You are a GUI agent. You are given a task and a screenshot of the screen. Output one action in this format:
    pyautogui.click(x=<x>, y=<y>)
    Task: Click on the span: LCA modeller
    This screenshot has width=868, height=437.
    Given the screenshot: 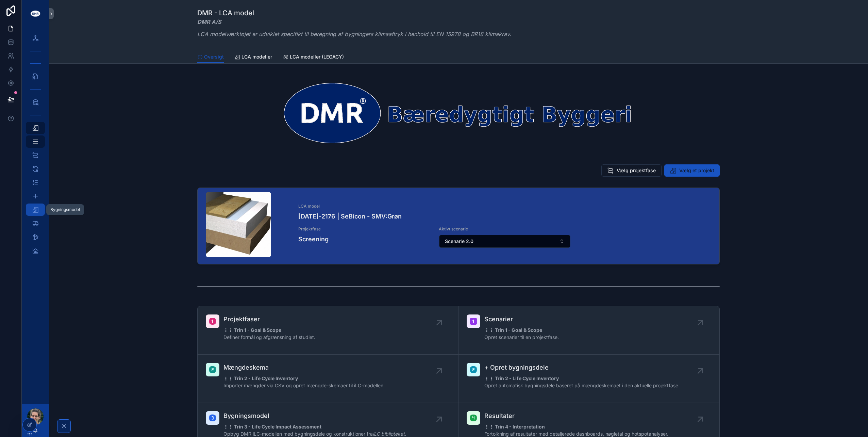 What is the action you would take?
    pyautogui.click(x=257, y=57)
    